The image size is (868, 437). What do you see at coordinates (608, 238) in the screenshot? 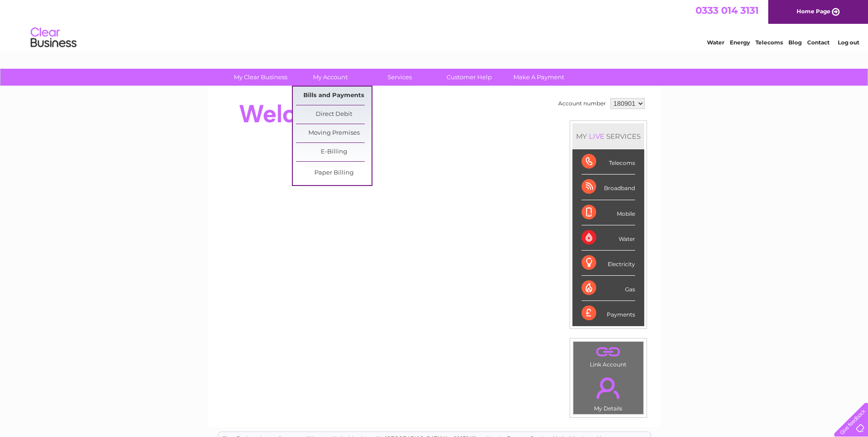
I see `div: Water` at bounding box center [608, 238].